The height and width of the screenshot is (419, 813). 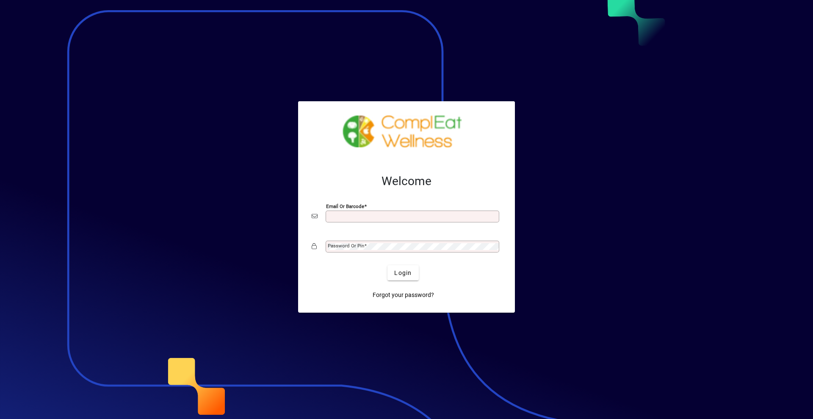 I want to click on span: Forgot your password?, so click(x=403, y=295).